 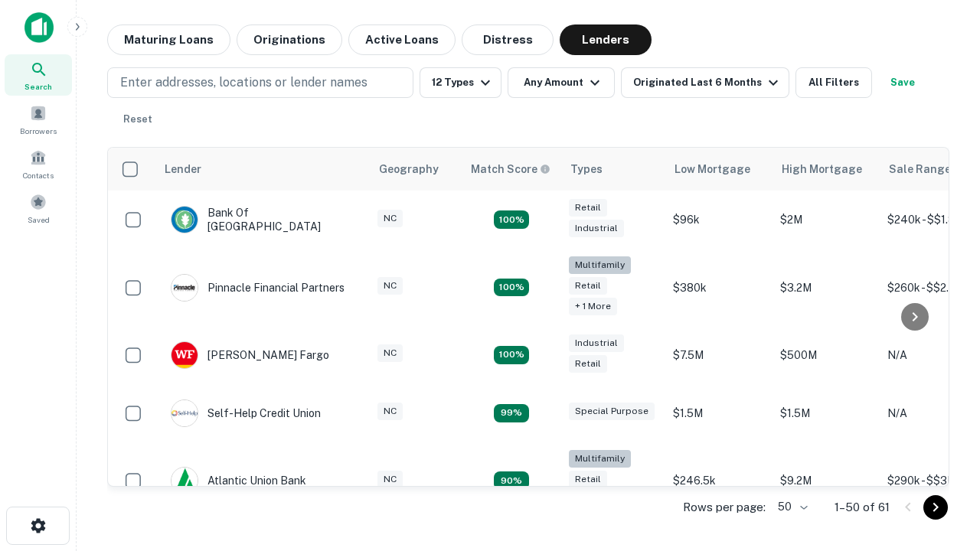 What do you see at coordinates (261, 82) in the screenshot?
I see `button: Enter addresses, locations or lender names` at bounding box center [261, 82].